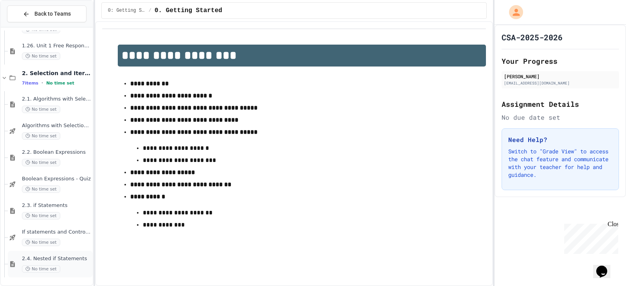  I want to click on span: 2.3. if Statements, so click(56, 205).